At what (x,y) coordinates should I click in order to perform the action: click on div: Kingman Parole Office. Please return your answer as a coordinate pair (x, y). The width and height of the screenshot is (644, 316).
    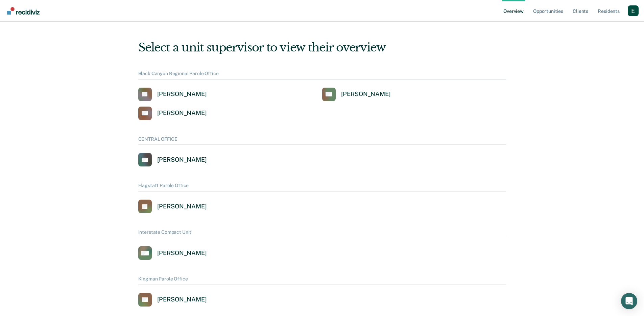
    Looking at the image, I should click on (322, 280).